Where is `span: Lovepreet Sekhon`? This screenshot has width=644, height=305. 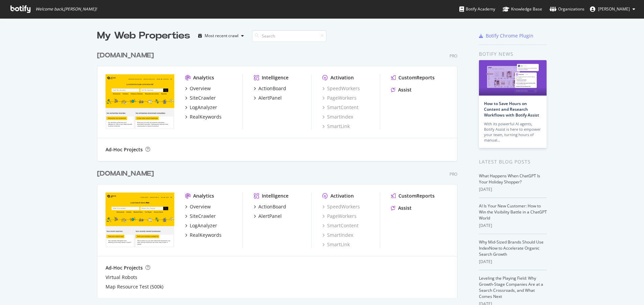
span: Lovepreet Sekhon is located at coordinates (614, 9).